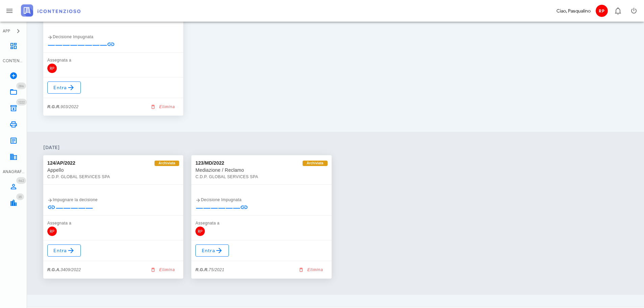 Image resolution: width=644 pixels, height=308 pixels. Describe the element at coordinates (573, 11) in the screenshot. I see `div: Ciao, Pasqualino` at that location.